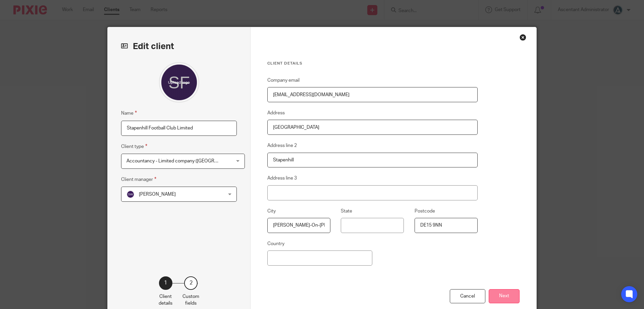  What do you see at coordinates (134, 146) in the screenshot?
I see `label: Client type` at bounding box center [134, 146].